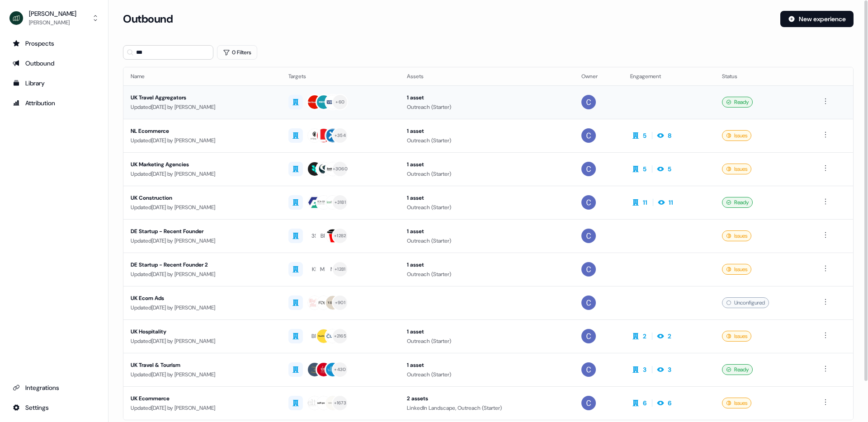  Describe the element at coordinates (54, 43) in the screenshot. I see `div: Prospects` at that location.